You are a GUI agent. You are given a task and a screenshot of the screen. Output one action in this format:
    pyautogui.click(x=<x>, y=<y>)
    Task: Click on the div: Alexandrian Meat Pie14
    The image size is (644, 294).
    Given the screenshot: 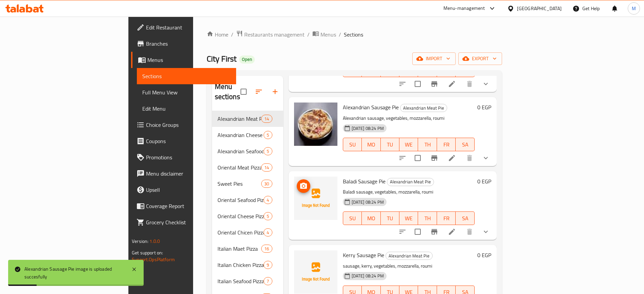 What is the action you would take?
    pyautogui.click(x=247, y=119)
    